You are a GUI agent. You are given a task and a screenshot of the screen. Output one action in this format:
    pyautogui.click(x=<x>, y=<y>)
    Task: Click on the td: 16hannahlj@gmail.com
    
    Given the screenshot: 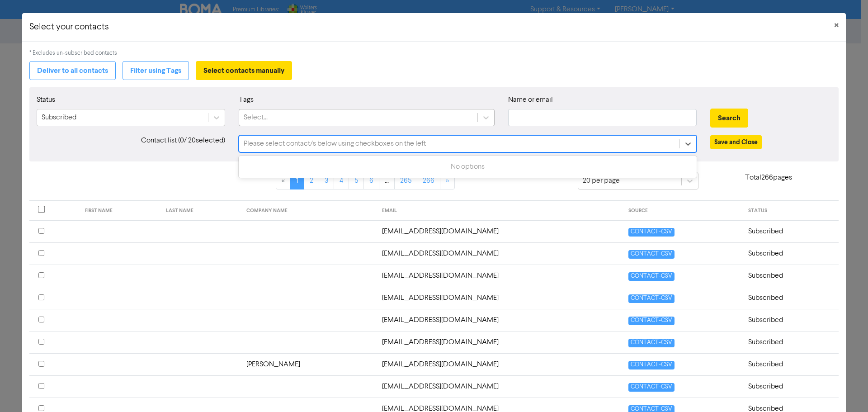 What is the action you would take?
    pyautogui.click(x=500, y=297)
    